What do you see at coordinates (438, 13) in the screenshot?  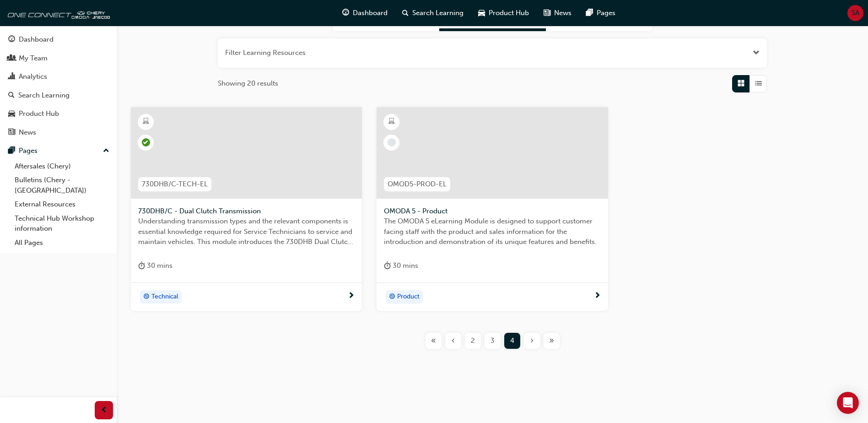 I see `span: Search Learning` at bounding box center [438, 13].